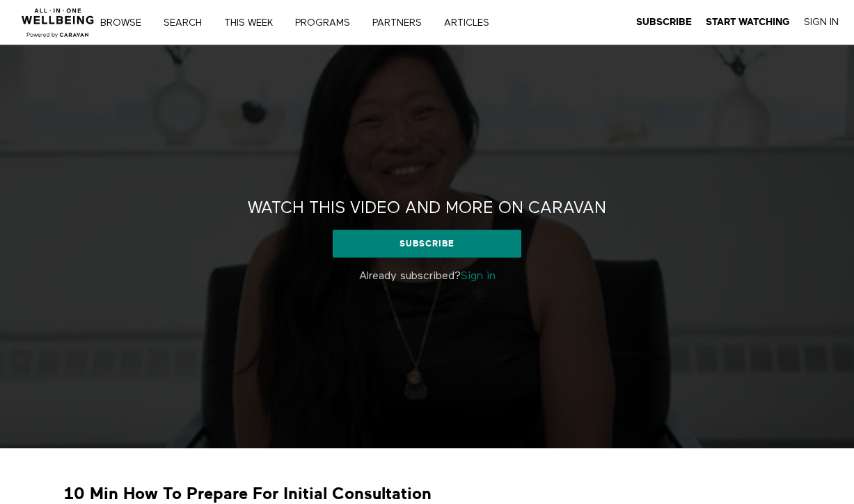 This screenshot has width=854, height=504. I want to click on a: Start Watching, so click(747, 22).